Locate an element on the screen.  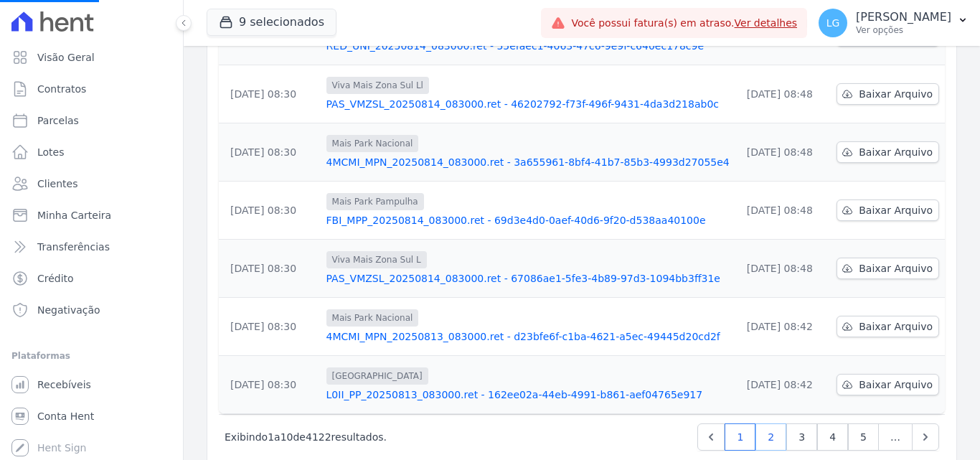
span: Negativação is located at coordinates (69, 310).